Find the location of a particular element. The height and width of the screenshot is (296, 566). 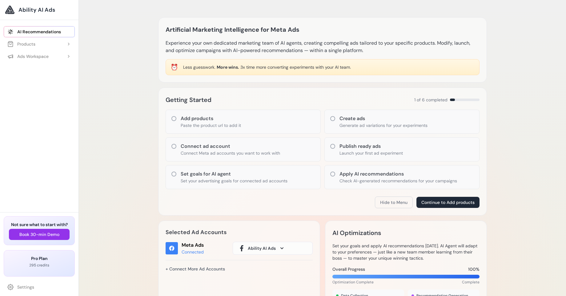

h3: Connect ad account is located at coordinates (230, 146).